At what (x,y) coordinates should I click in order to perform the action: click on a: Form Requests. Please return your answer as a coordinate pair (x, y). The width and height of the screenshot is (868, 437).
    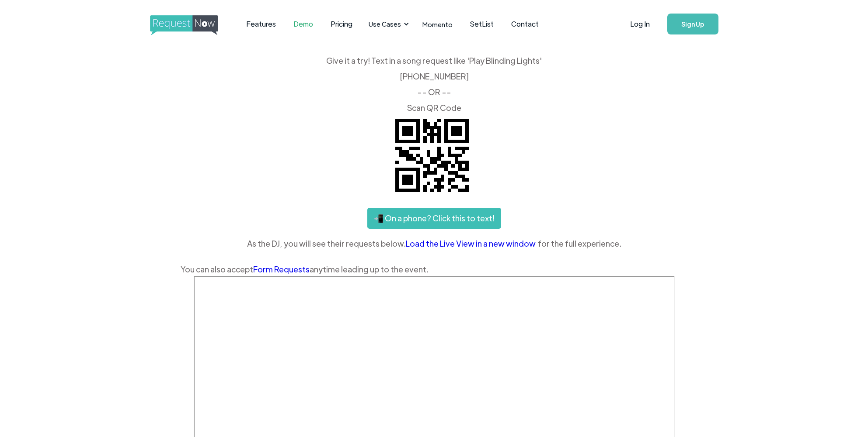
    Looking at the image, I should click on (281, 269).